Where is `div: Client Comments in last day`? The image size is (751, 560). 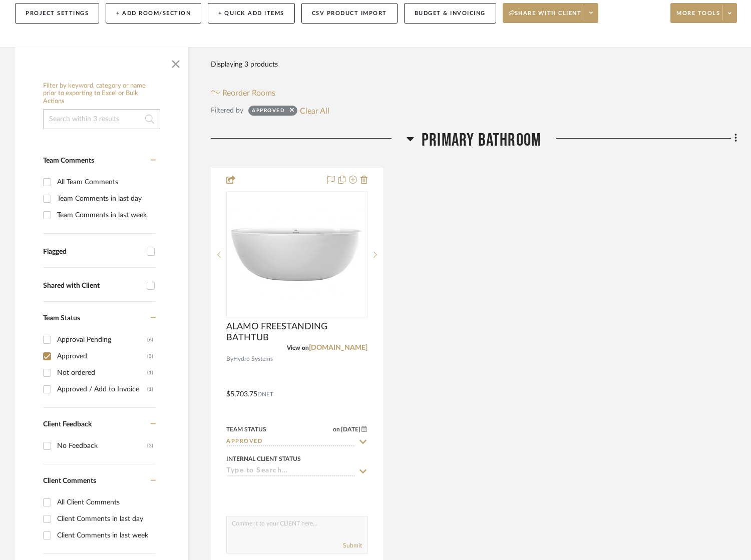 div: Client Comments in last day is located at coordinates (105, 519).